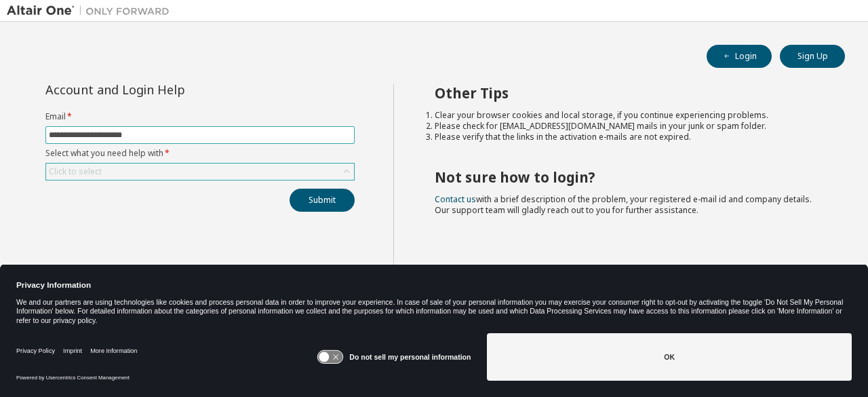 The width and height of the screenshot is (868, 397). I want to click on h2: Other Tips, so click(628, 93).